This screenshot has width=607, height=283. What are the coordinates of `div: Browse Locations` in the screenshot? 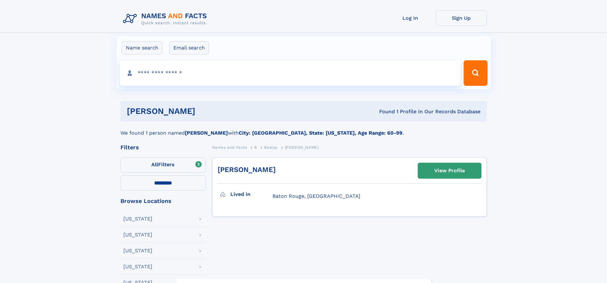 It's located at (163, 201).